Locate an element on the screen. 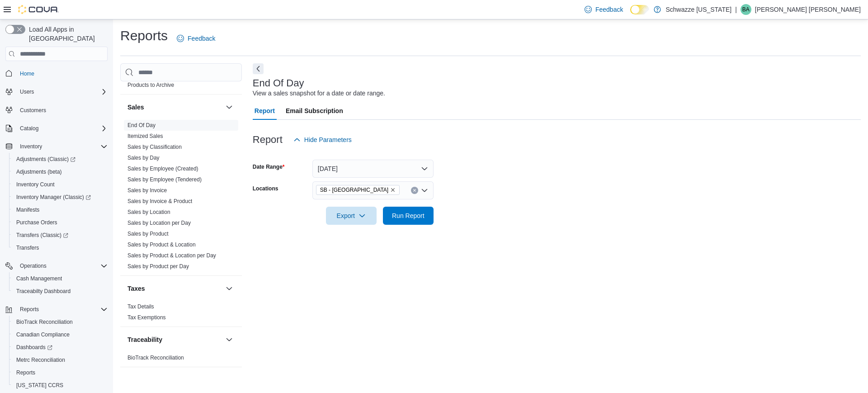 This screenshot has height=393, width=868. a: Sales by Day is located at coordinates (143, 158).